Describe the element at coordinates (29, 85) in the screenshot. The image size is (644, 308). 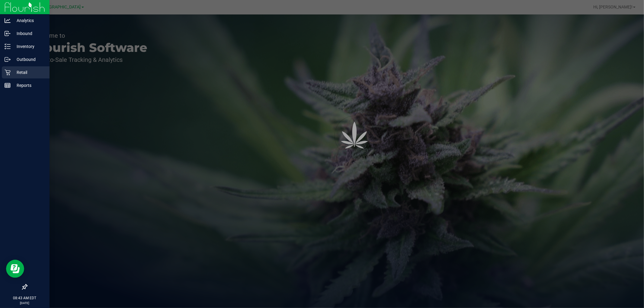
I see `p: Reports` at that location.